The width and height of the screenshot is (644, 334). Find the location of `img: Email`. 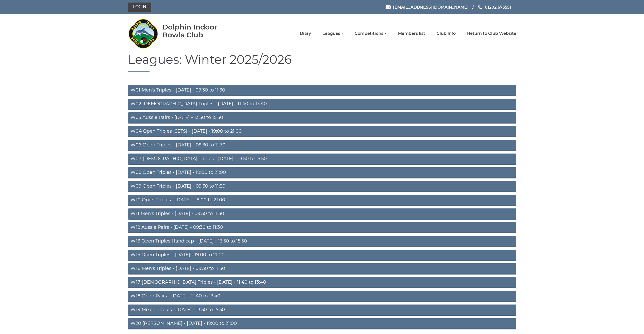

img: Email is located at coordinates (388, 7).